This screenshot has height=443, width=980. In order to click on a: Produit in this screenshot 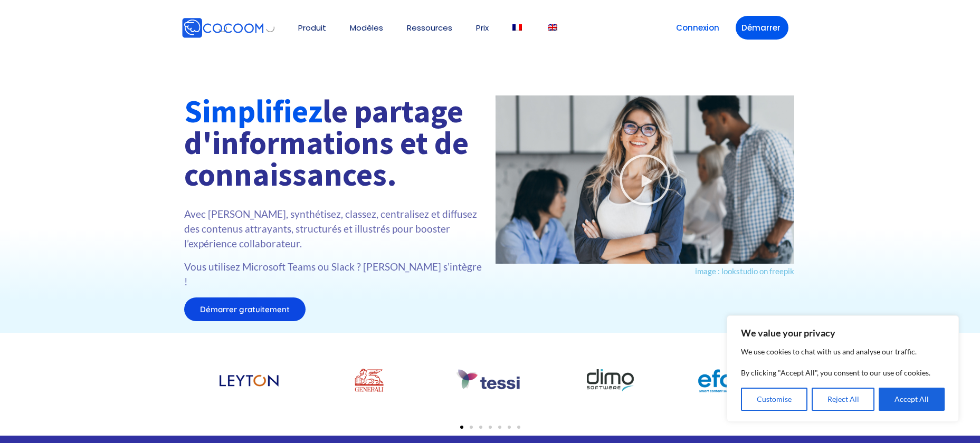, I will do `click(312, 28)`.